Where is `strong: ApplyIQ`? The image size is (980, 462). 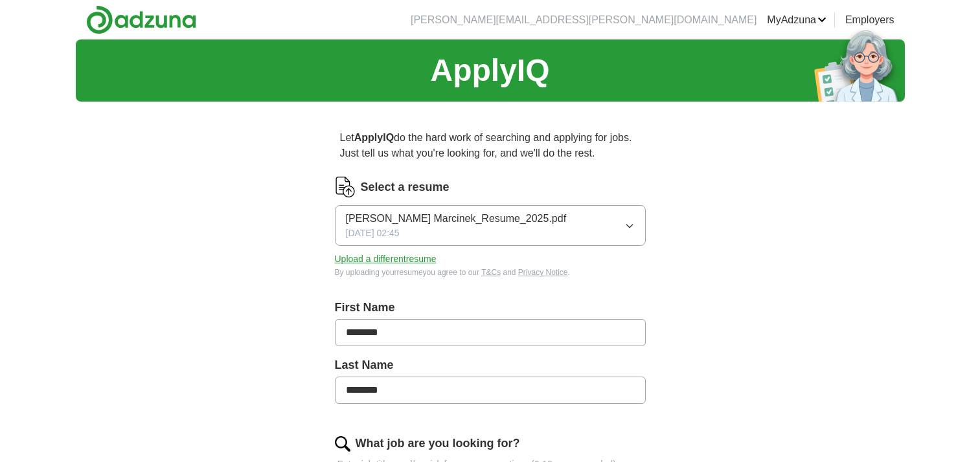 strong: ApplyIQ is located at coordinates (374, 137).